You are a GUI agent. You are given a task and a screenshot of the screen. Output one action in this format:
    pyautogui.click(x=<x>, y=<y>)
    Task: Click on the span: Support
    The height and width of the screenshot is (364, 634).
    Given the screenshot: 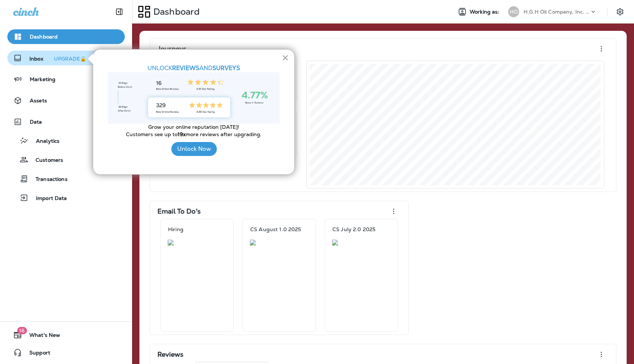 What is the action you would take?
    pyautogui.click(x=36, y=354)
    